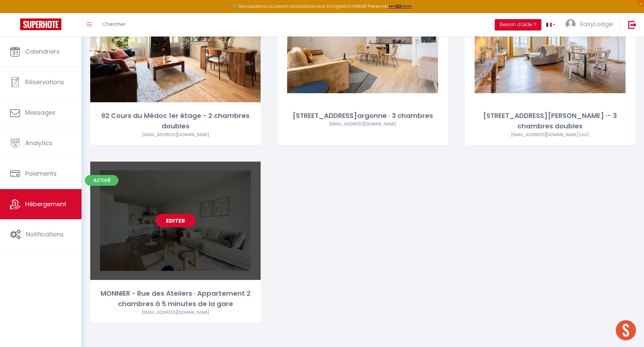 Image resolution: width=644 pixels, height=347 pixels. I want to click on div: Ouvrir le chat, so click(626, 330).